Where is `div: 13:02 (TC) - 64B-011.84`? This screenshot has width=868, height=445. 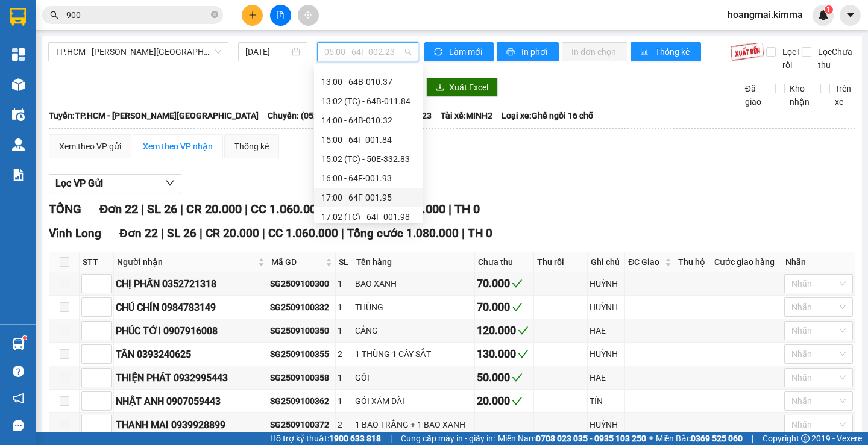 div: 13:02 (TC) - 64B-011.84 is located at coordinates (369, 101).